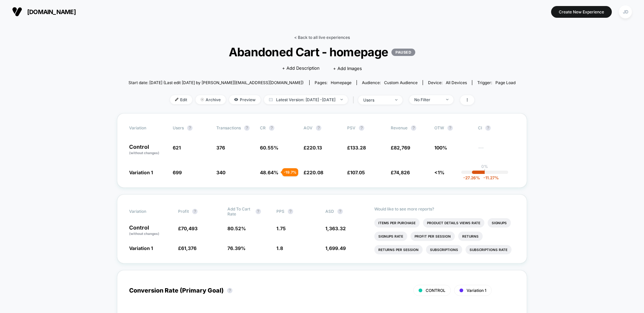  I want to click on span: <1%, so click(439, 172).